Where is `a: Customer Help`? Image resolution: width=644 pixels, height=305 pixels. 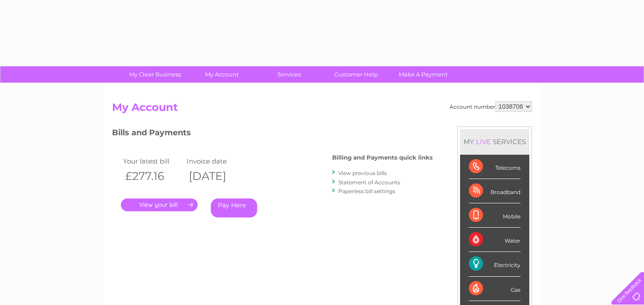 a: Customer Help is located at coordinates (356, 74).